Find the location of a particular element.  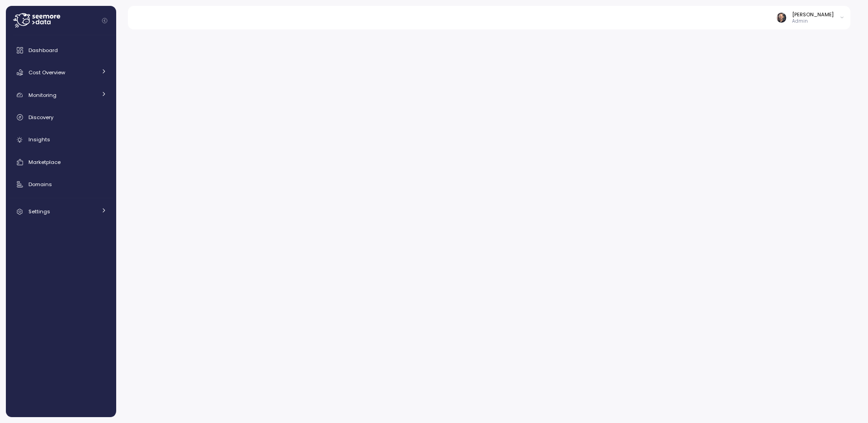

span: Settings is located at coordinates (39, 212).